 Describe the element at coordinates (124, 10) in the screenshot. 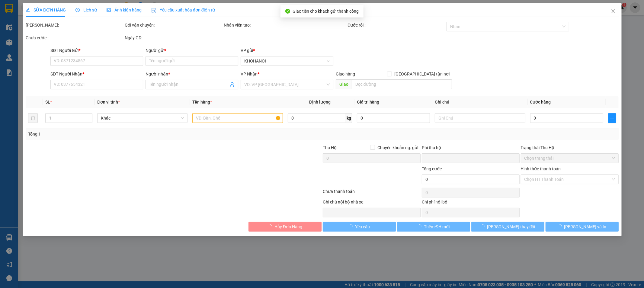

I see `span: Ảnh kiện hàng` at that location.